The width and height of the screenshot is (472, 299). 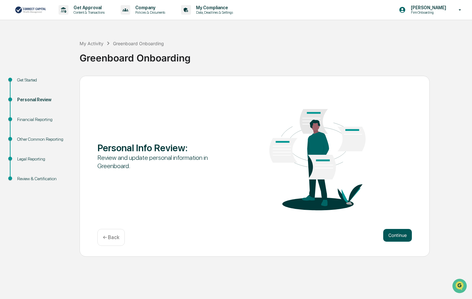 What do you see at coordinates (43, 119) in the screenshot?
I see `div: Financial Reporting` at bounding box center [43, 119].